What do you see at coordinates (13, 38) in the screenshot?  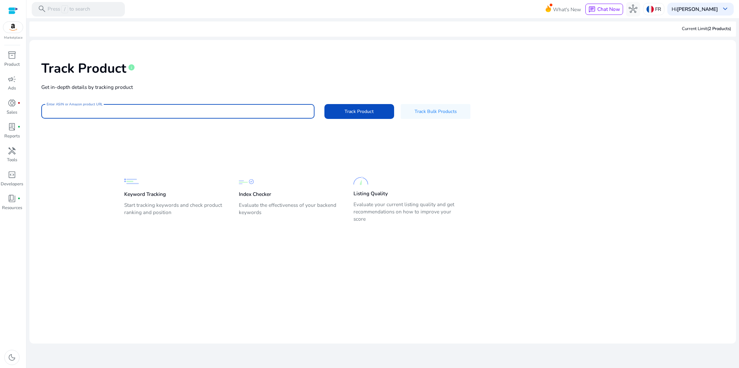 I see `p: Marketplace` at bounding box center [13, 38].